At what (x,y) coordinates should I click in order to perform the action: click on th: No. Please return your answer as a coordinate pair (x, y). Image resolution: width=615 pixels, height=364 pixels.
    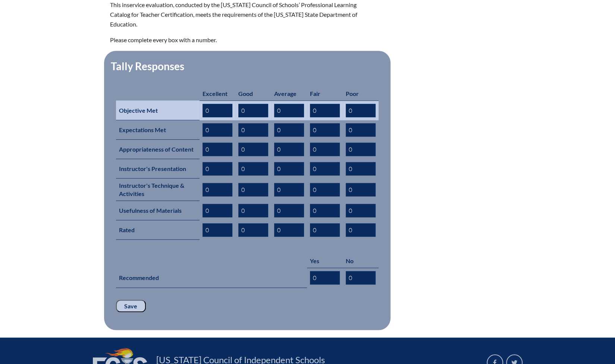
    Looking at the image, I should click on (361, 261).